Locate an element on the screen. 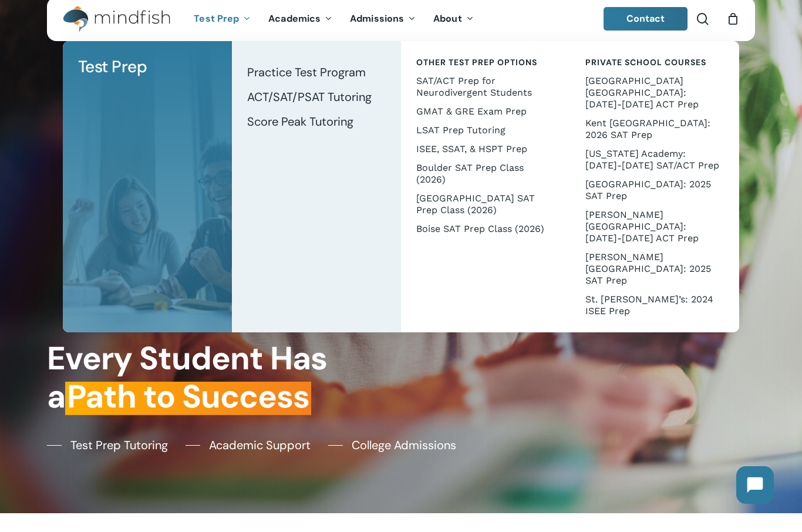 The width and height of the screenshot is (802, 532). a: Contact is located at coordinates (646, 18).